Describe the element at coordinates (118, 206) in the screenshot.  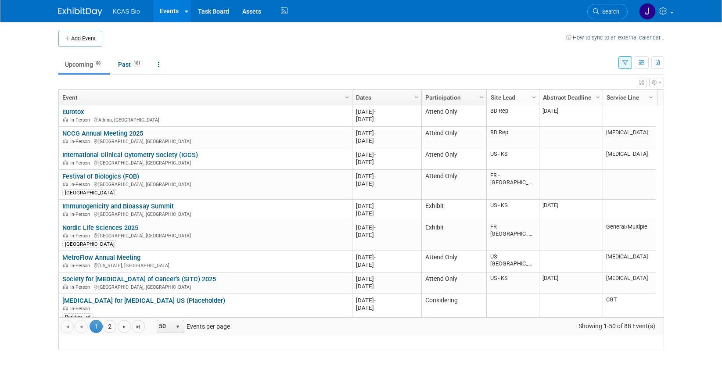
I see `a: Immunogenicity and Bioassay Summit` at that location.